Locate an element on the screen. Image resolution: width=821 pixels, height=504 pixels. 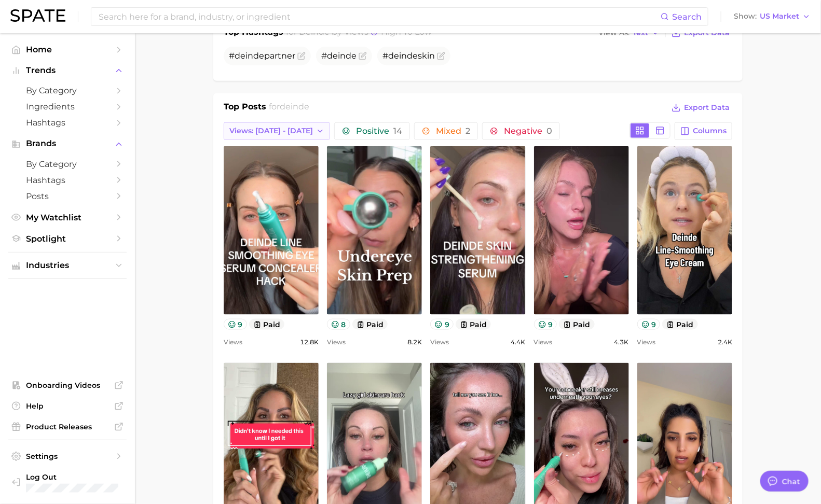
span: Ingredients is located at coordinates (67, 106).